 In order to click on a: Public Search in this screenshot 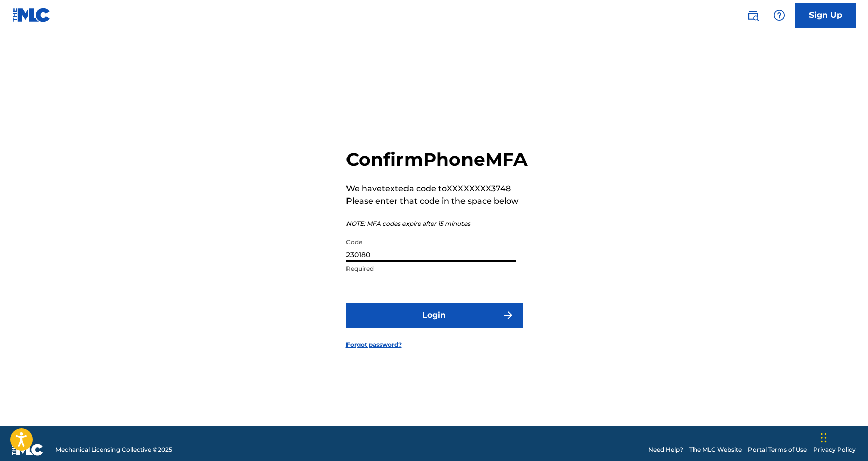, I will do `click(753, 15)`.